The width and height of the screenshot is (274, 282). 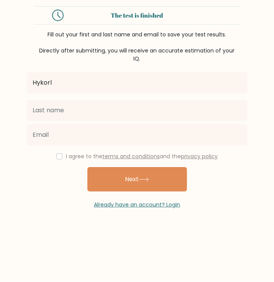 What do you see at coordinates (137, 83) in the screenshot?
I see `input: First name` at bounding box center [137, 83].